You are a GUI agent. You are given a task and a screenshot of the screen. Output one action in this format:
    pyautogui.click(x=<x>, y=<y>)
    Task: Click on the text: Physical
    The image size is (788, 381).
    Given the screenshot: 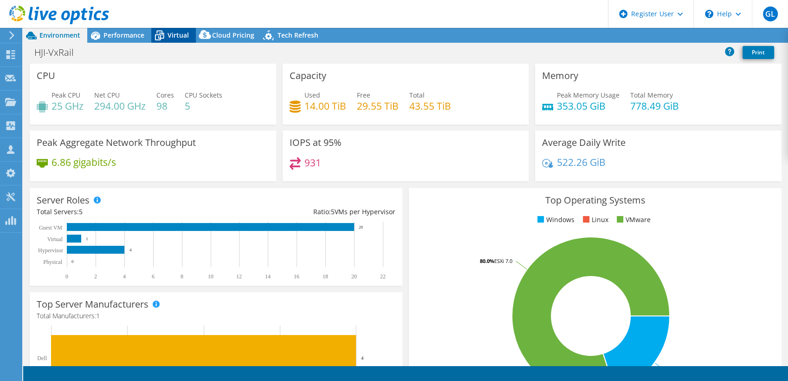 What is the action you would take?
    pyautogui.click(x=52, y=262)
    